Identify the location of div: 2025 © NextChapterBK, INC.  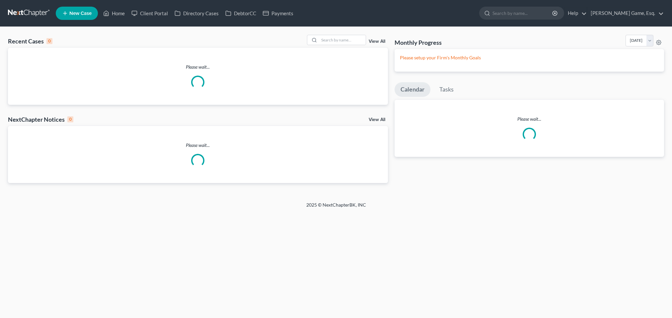
(336, 208).